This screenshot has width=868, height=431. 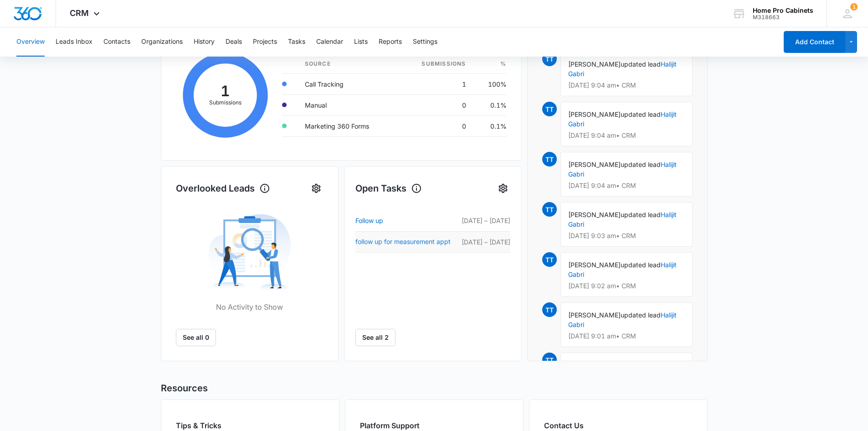 What do you see at coordinates (348, 84) in the screenshot?
I see `td: Call Tracking` at bounding box center [348, 84].